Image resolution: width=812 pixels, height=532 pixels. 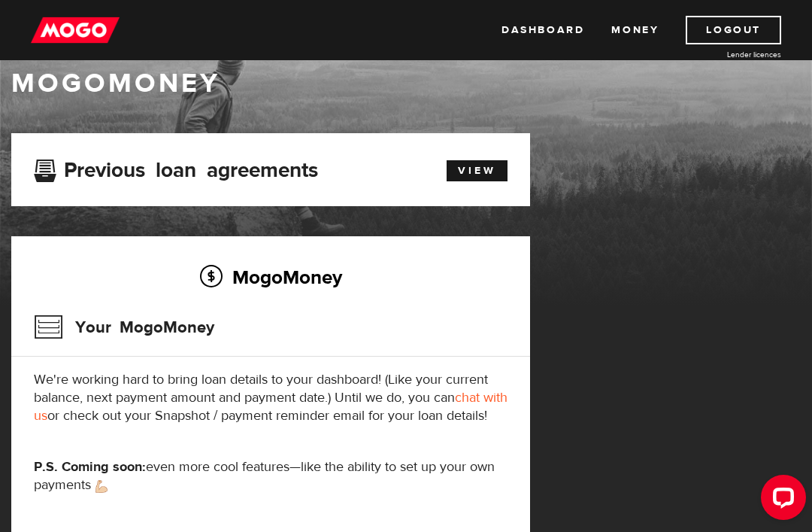 What do you see at coordinates (101, 486) in the screenshot?
I see `img: strong arm emoji` at bounding box center [101, 486].